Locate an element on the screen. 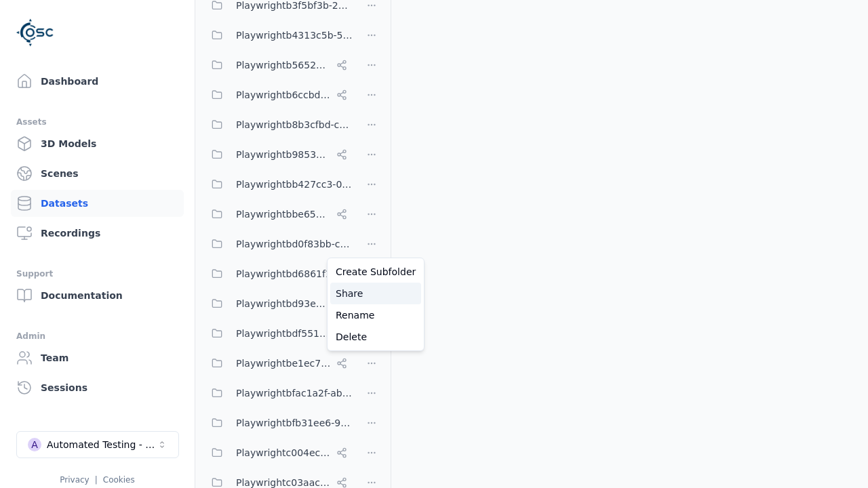  div: Create Subfolder is located at coordinates (375, 272).